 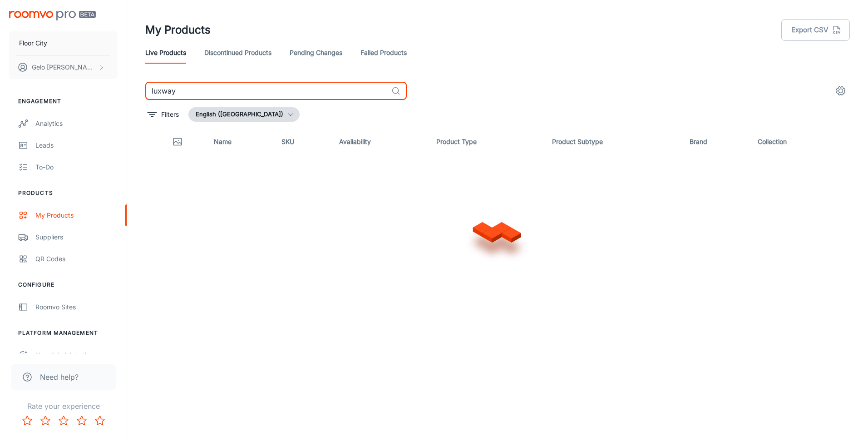 What do you see at coordinates (63, 43) in the screenshot?
I see `button: Floor City` at bounding box center [63, 43].